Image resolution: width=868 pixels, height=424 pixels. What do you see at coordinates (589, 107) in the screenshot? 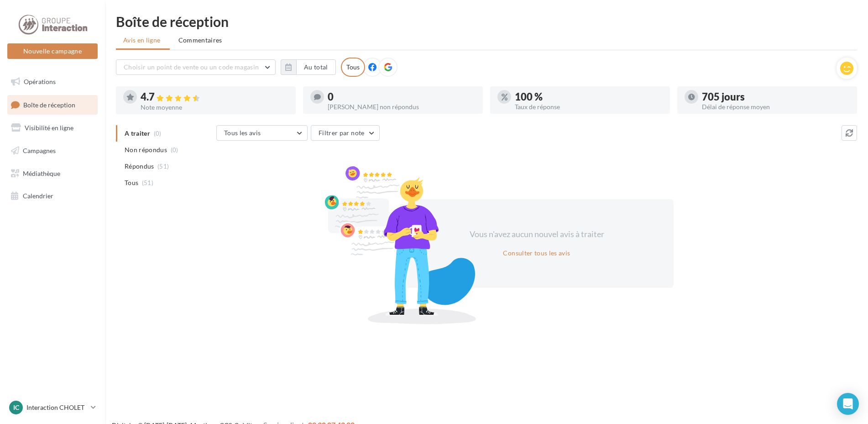
I see `div: Taux de réponse` at bounding box center [589, 107].